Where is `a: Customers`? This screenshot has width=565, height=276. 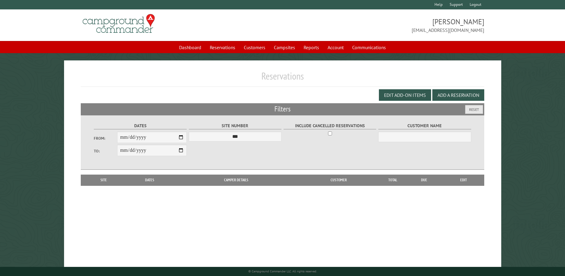 a: Customers is located at coordinates (254, 47).